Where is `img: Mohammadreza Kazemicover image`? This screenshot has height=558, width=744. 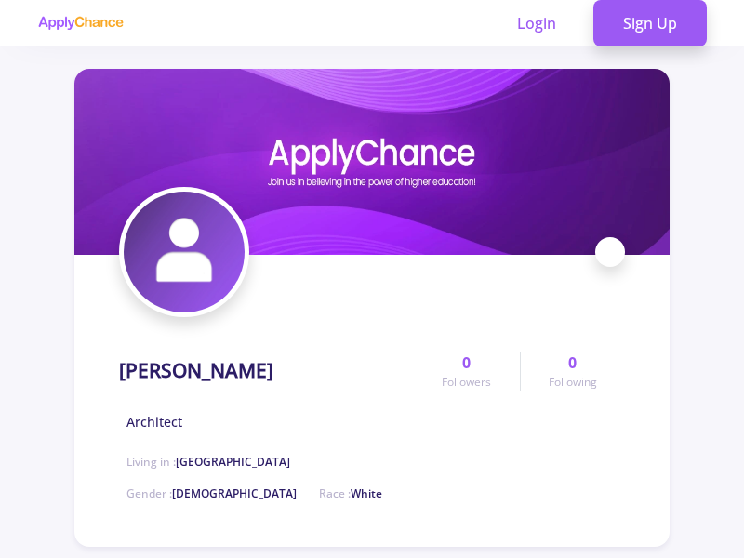 img: Mohammadreza Kazemicover image is located at coordinates (372, 162).